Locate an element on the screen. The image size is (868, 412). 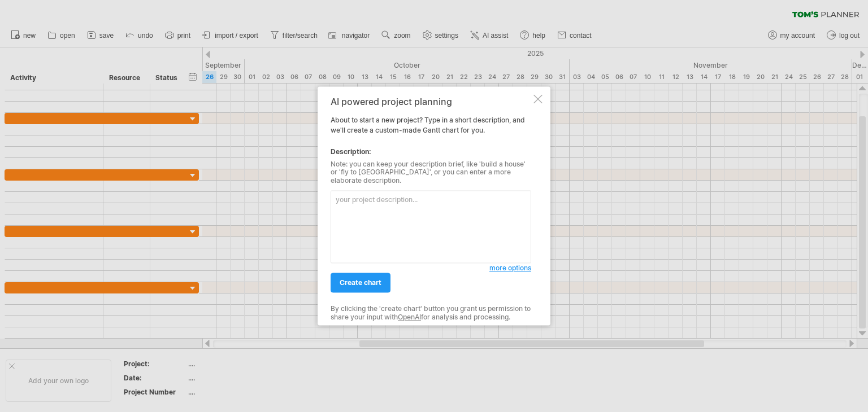
a: more options is located at coordinates (510, 269).